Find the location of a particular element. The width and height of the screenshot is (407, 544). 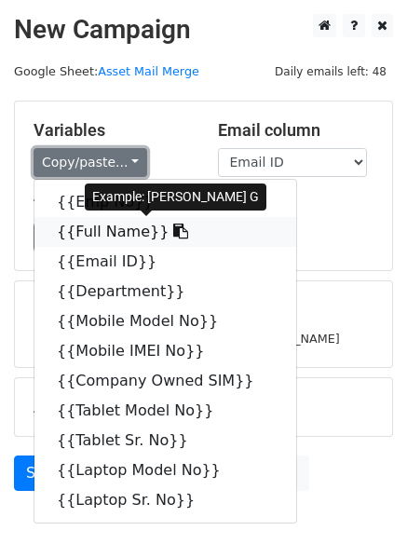

a: {{Company Owned SIM}} is located at coordinates (165, 381).